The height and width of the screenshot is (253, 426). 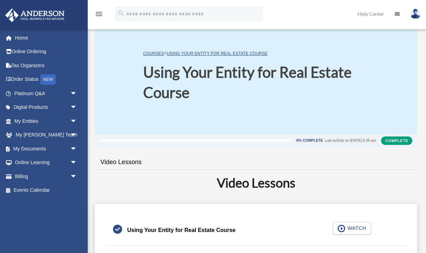 I want to click on a: Digital Productsarrow_drop_down, so click(x=46, y=108).